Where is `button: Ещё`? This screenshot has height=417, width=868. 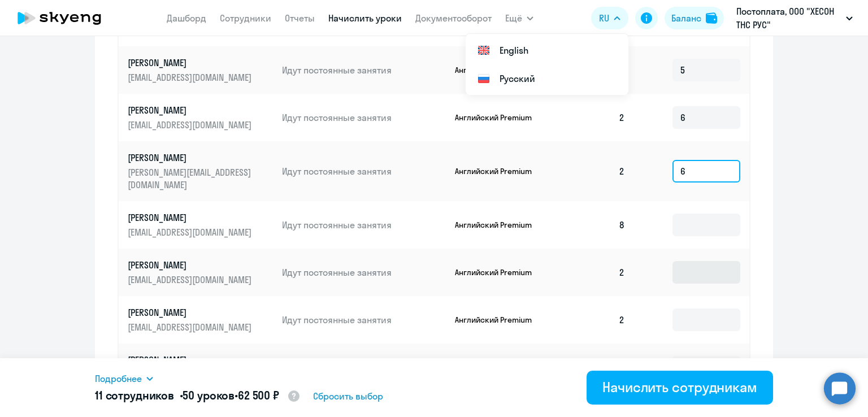
button: Ещё is located at coordinates (519, 18).